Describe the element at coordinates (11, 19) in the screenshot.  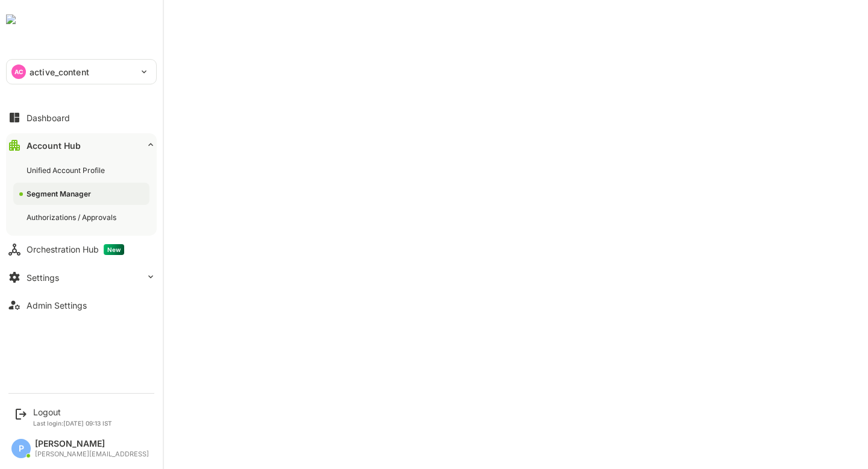
I see `img: undefinedjpg` at that location.